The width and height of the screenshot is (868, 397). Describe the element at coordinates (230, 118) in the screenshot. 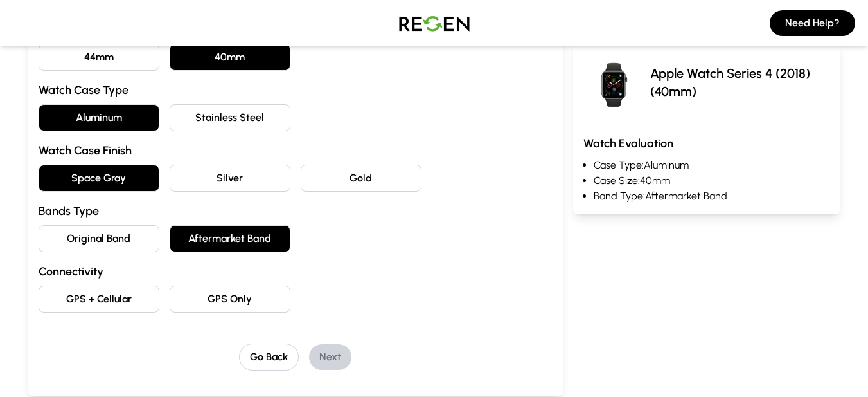

I see `button: Stainless Steel` at that location.